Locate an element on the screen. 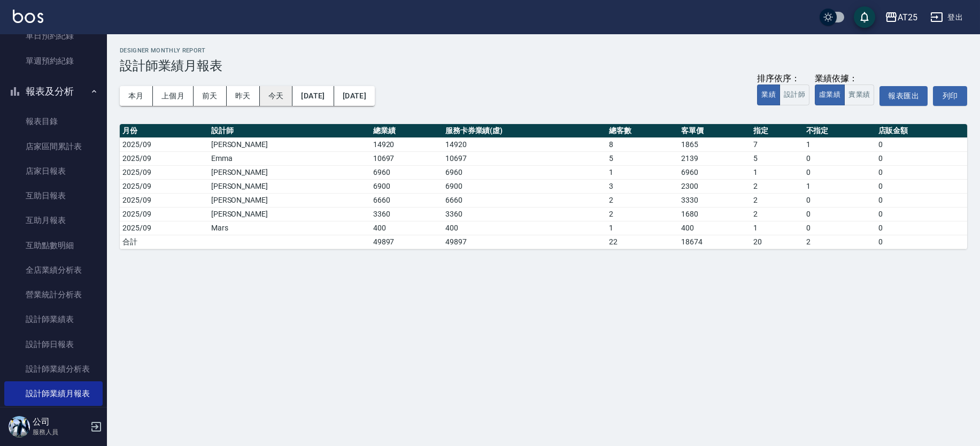 The width and height of the screenshot is (980, 446). a: 報表匯出 is located at coordinates (903, 96).